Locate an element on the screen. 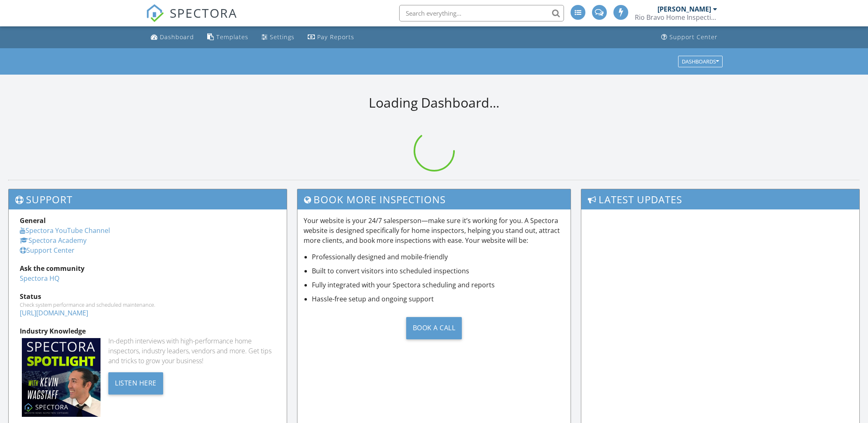  div: Support Center is located at coordinates (694, 36).